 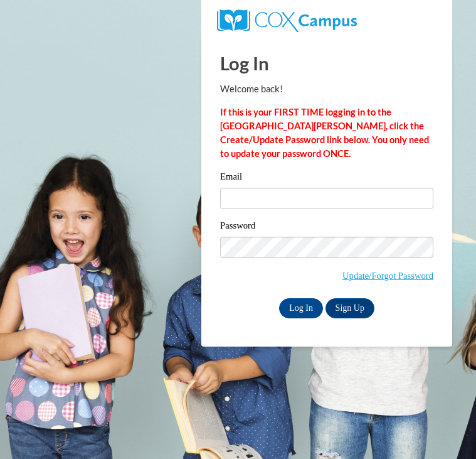 I want to click on h1: Log In, so click(x=327, y=63).